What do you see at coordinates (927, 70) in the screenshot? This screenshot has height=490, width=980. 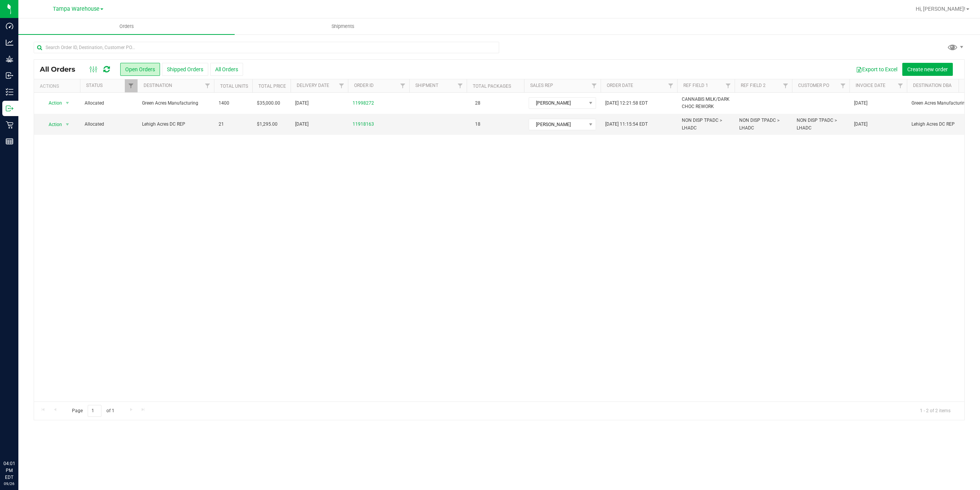 I see `button: Create new order` at bounding box center [927, 70].